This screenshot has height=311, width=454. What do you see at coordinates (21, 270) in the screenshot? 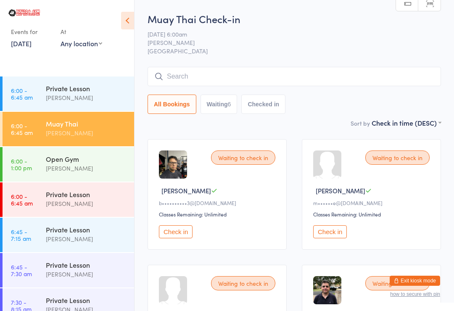
I see `time: 6:45 - 7:30 am` at bounding box center [21, 270].